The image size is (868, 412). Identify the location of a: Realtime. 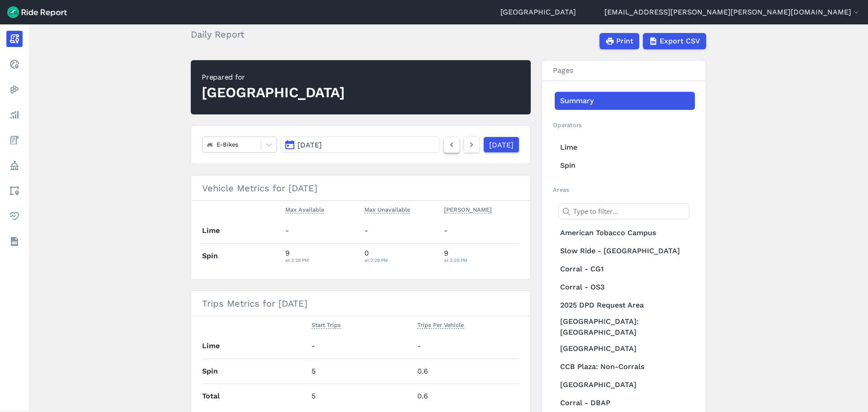
(15, 64).